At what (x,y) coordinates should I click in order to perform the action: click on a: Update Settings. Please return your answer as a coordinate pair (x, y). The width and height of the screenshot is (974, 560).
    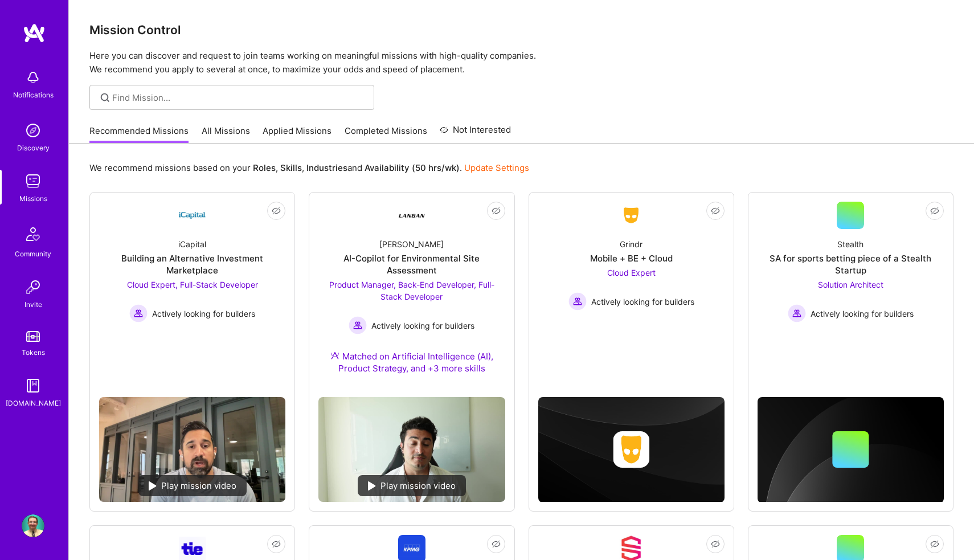
    Looking at the image, I should click on (497, 168).